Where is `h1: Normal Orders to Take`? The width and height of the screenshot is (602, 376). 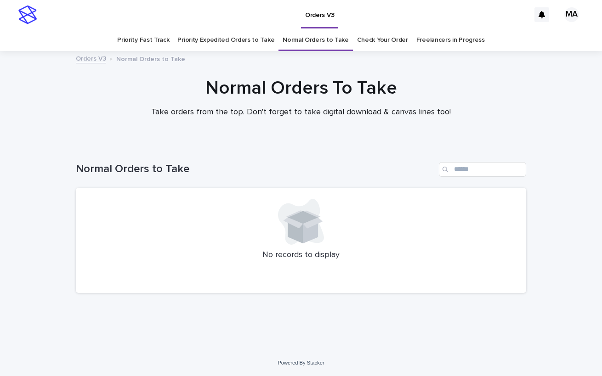 h1: Normal Orders to Take is located at coordinates (255, 169).